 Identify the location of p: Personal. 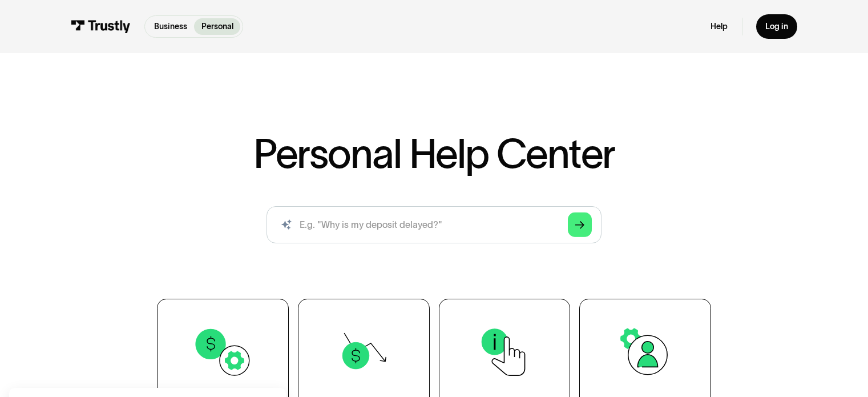
(217, 26).